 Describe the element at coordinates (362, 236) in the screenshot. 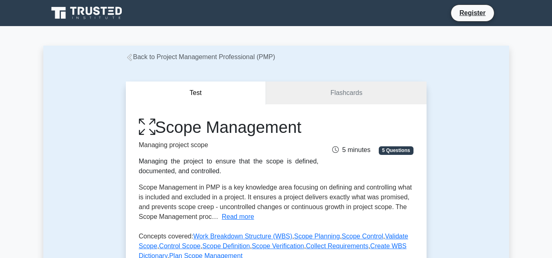

I see `a: Scope Control` at that location.